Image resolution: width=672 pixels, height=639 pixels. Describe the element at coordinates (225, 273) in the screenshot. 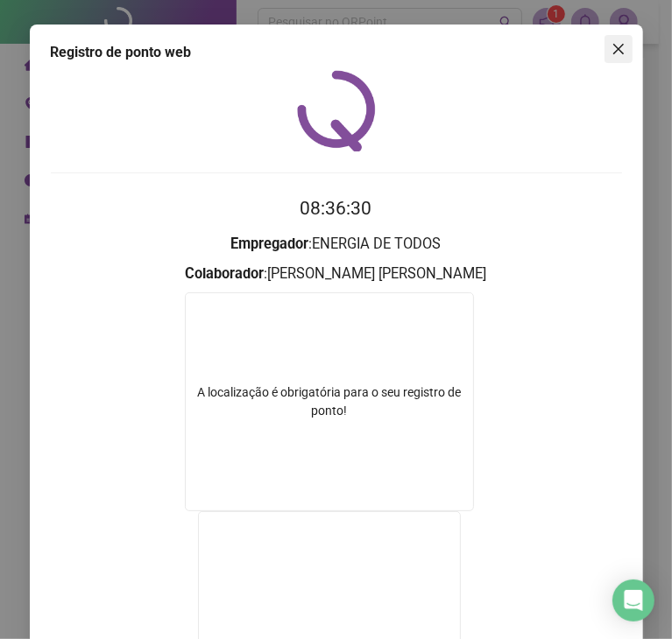

I see `strong: Colaborador` at that location.